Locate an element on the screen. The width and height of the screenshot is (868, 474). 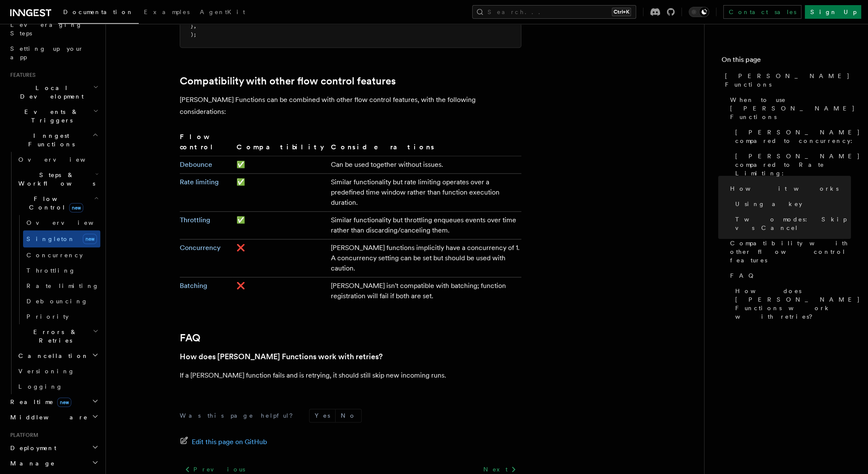
div: Flow Controlnew is located at coordinates (57, 270).